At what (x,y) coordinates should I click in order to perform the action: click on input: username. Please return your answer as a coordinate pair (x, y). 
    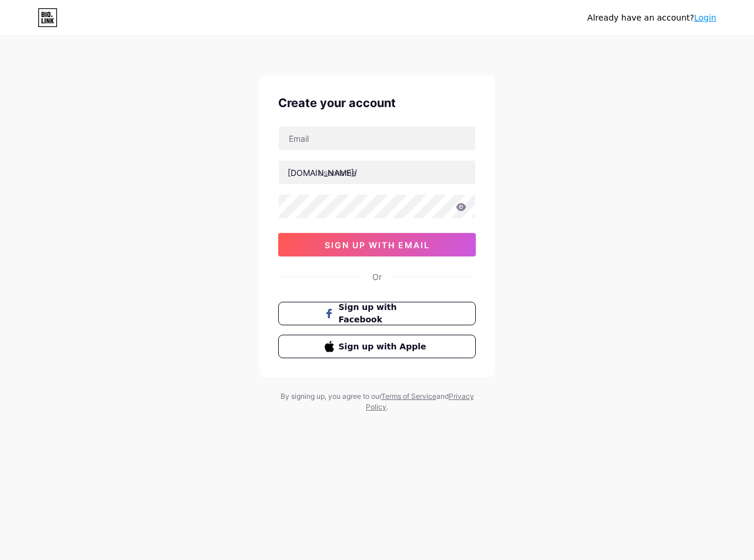
    Looking at the image, I should click on (377, 173).